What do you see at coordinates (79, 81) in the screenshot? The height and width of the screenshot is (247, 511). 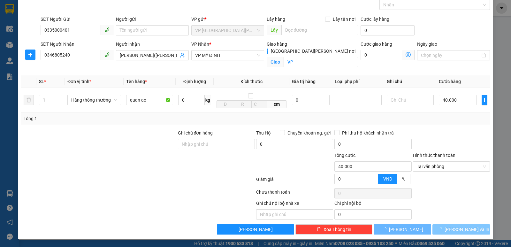 I see `span: Đơn vị tính` at bounding box center [79, 81].